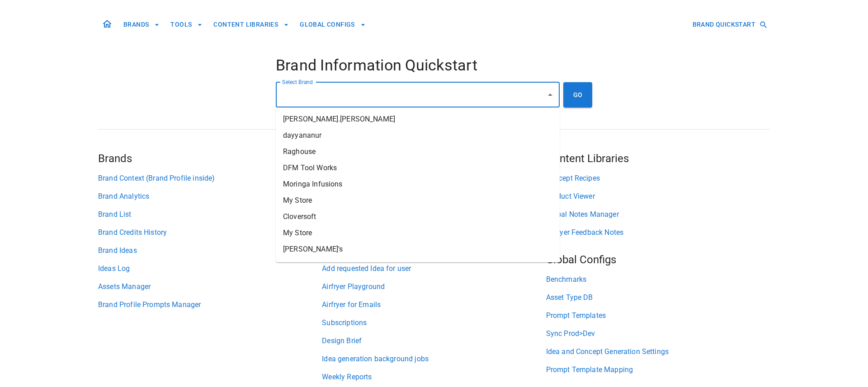 The width and height of the screenshot is (868, 387). I want to click on a: Idea generation background jobs, so click(434, 359).